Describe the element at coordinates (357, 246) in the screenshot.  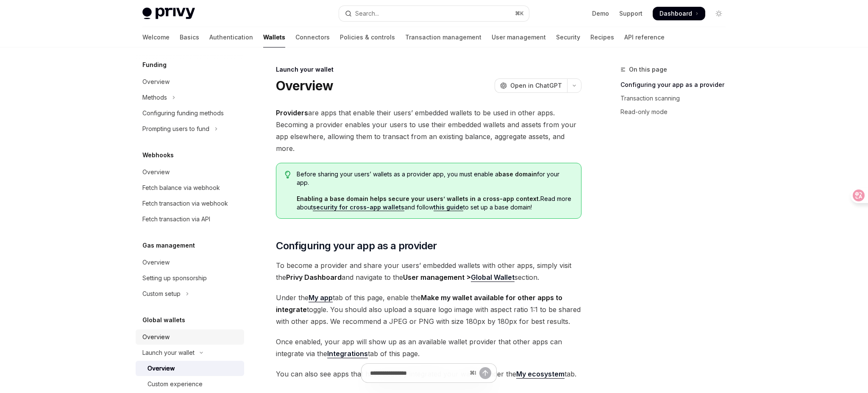
I see `span: Configuring your app as a provider` at that location.